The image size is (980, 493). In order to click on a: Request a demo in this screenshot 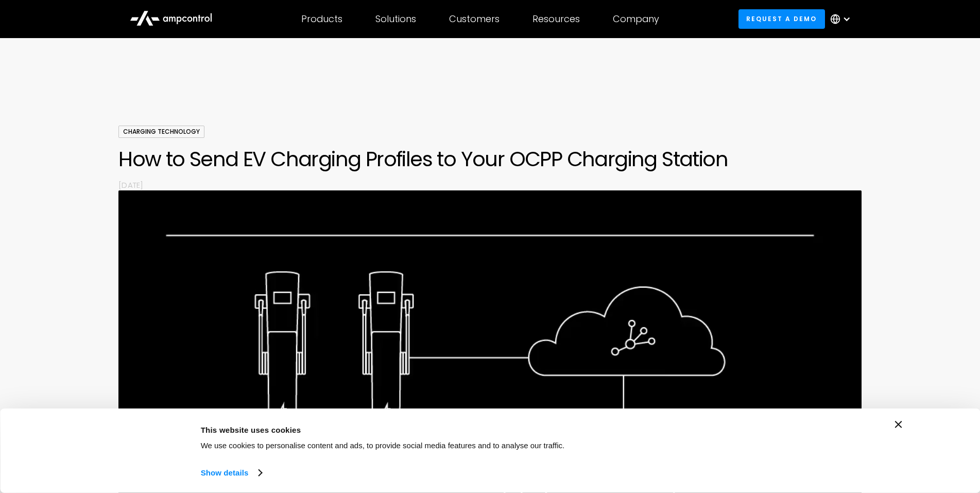, I will do `click(782, 18)`.